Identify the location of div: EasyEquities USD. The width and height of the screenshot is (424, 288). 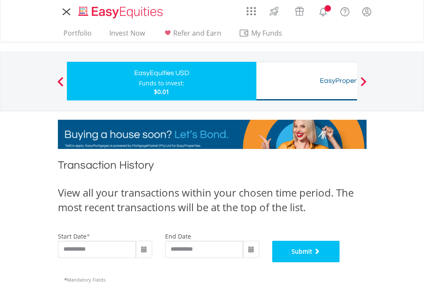
(162, 73).